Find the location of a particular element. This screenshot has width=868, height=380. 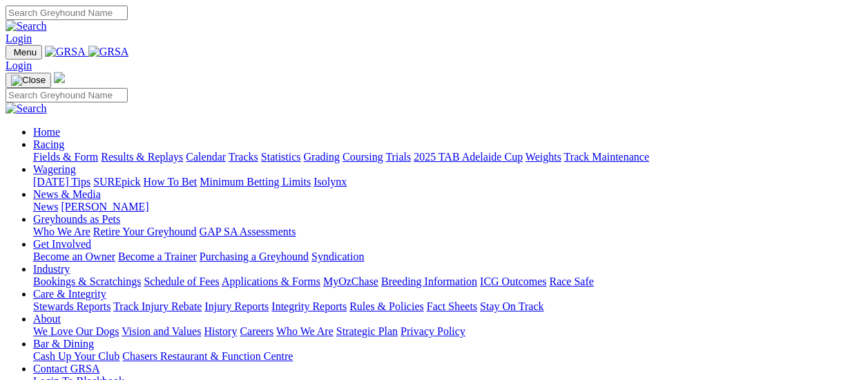

a: MyOzChase is located at coordinates (351, 281).